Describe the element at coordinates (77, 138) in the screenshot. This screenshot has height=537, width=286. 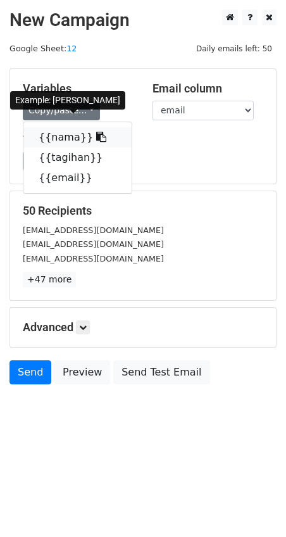
I see `a: {{nama}}` at that location.